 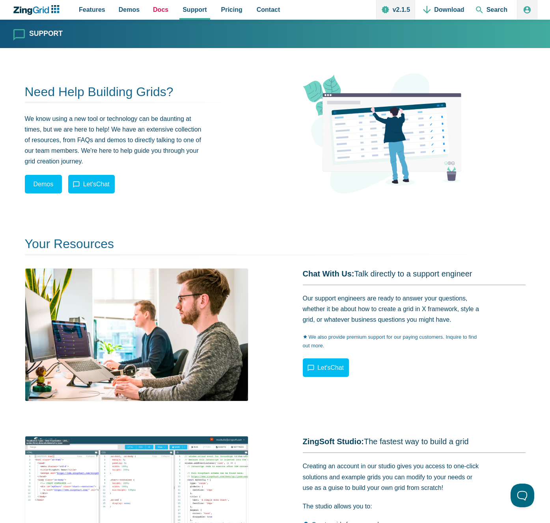 I want to click on h2: Need Help Building Grids?, so click(x=136, y=94).